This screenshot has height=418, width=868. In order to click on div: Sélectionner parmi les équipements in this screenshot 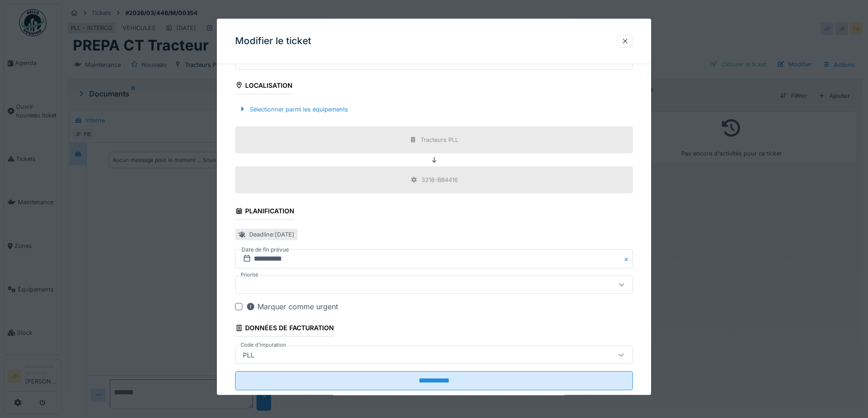, I will do `click(293, 109)`.